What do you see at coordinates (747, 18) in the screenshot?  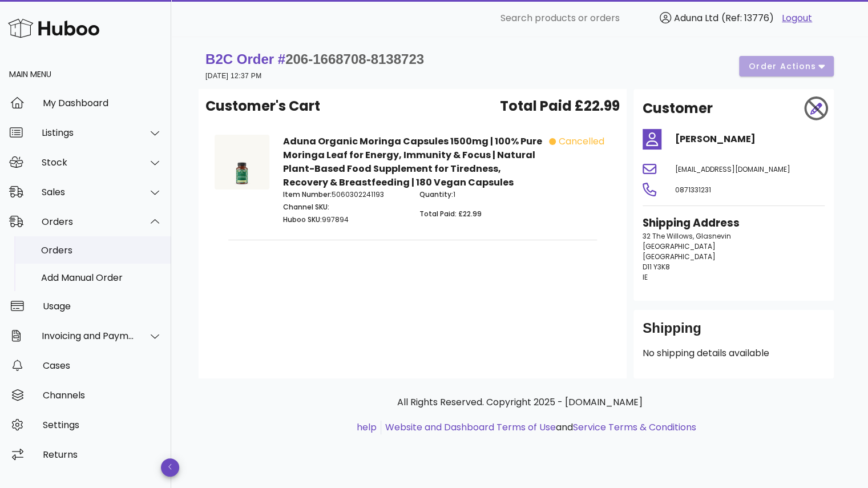 I see `span: (Ref: 13776)` at bounding box center [747, 18].